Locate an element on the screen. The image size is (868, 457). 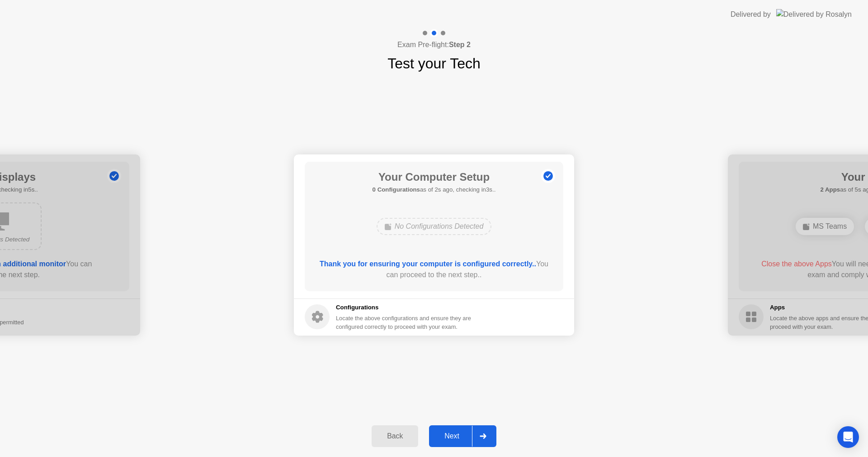
div: You can proceed to the next step.. is located at coordinates (434, 269).